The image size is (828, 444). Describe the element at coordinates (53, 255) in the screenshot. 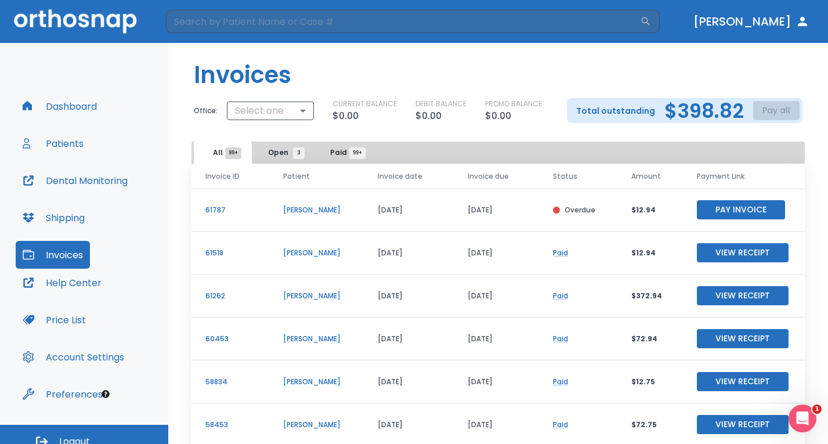

I see `button: Invoices` at that location.